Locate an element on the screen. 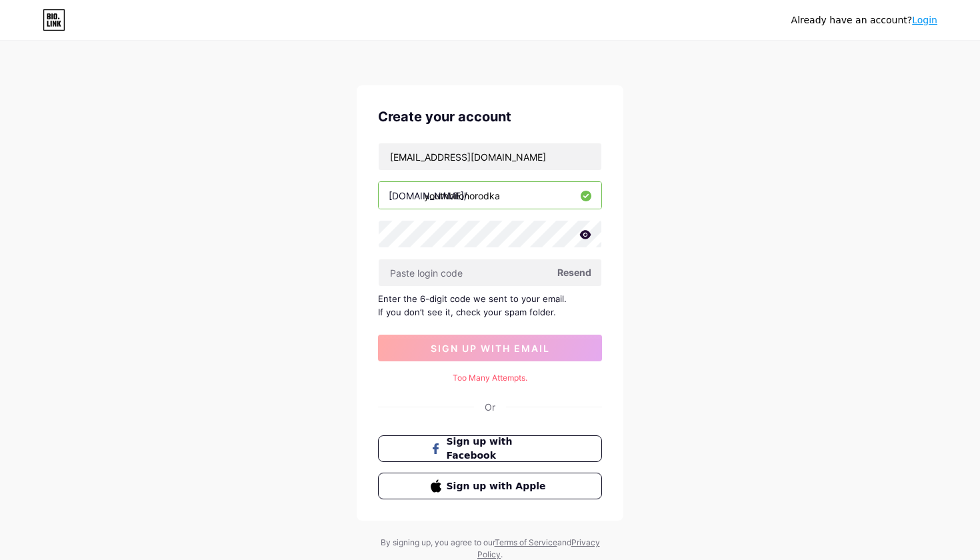  span: Sign up with Apple is located at coordinates (498, 486).